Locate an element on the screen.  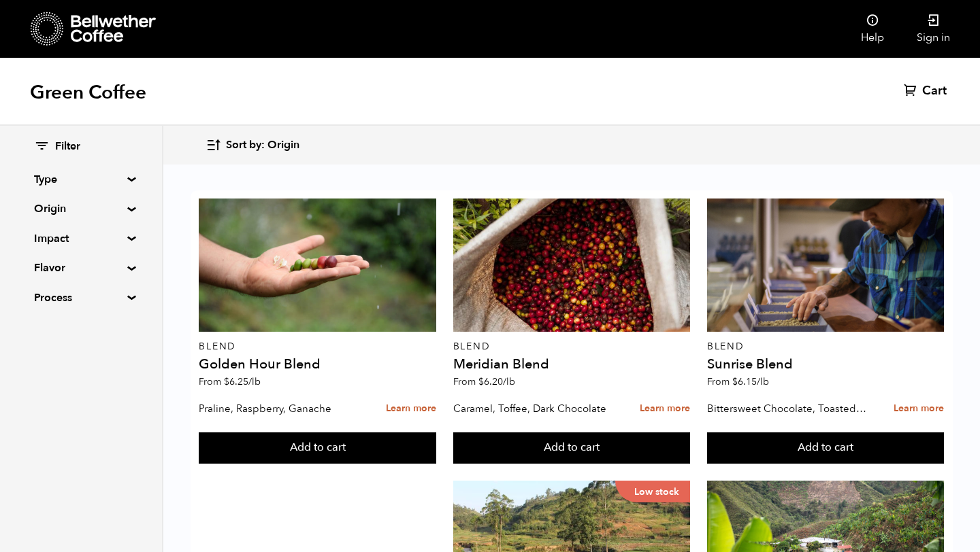
summary: Flavor is located at coordinates (81, 268).